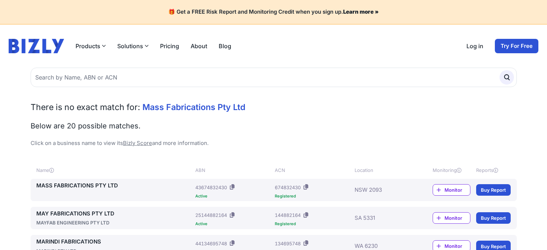 This screenshot has width=547, height=250. What do you see at coordinates (137, 143) in the screenshot?
I see `a: Bizly Score` at bounding box center [137, 143].